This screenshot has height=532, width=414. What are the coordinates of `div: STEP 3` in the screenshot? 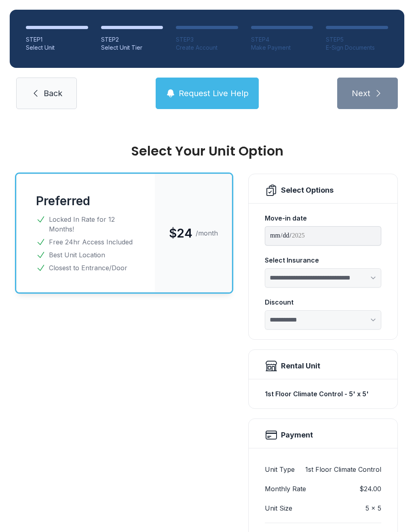 It's located at (207, 39).